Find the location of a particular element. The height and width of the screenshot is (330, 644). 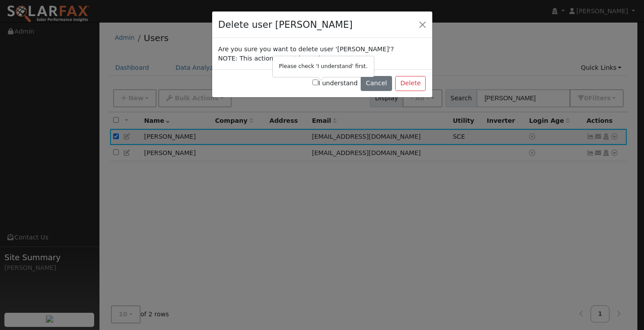

div: Please check 'I understand' first. is located at coordinates (324, 67).